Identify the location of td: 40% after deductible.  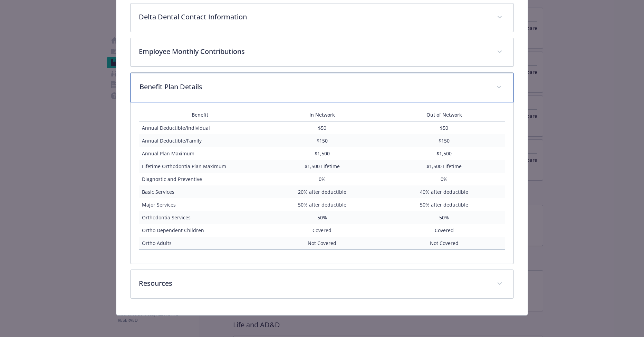
(444, 191).